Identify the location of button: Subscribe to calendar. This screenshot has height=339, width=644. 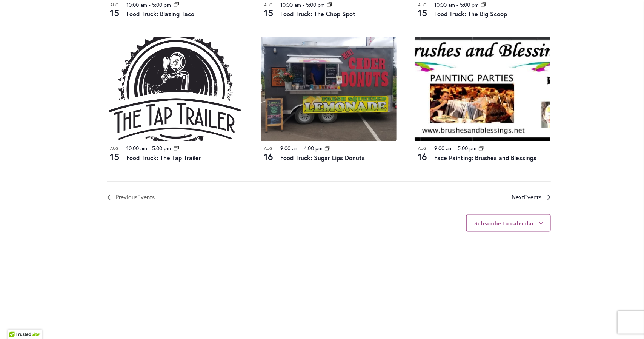
(504, 224).